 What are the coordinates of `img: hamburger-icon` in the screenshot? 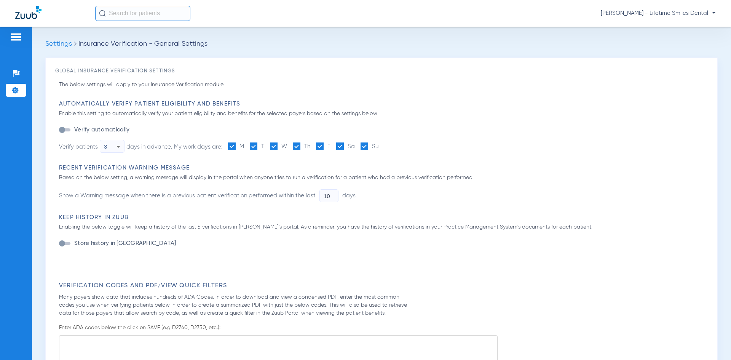 It's located at (16, 37).